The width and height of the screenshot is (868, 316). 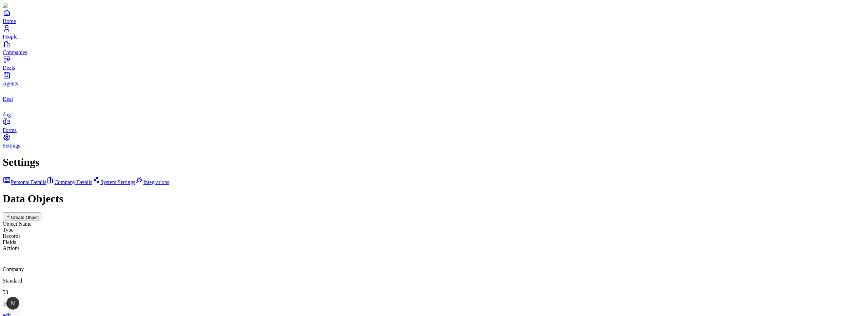 I want to click on span: Home, so click(x=10, y=21).